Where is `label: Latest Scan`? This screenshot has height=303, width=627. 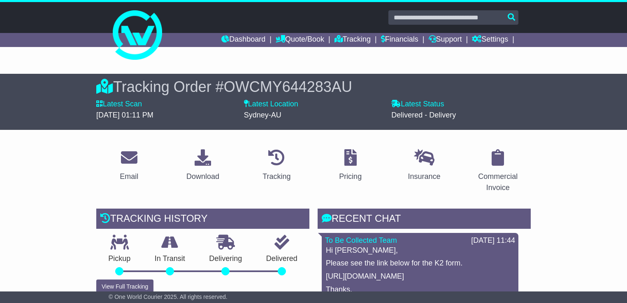 label: Latest Scan is located at coordinates (119, 104).